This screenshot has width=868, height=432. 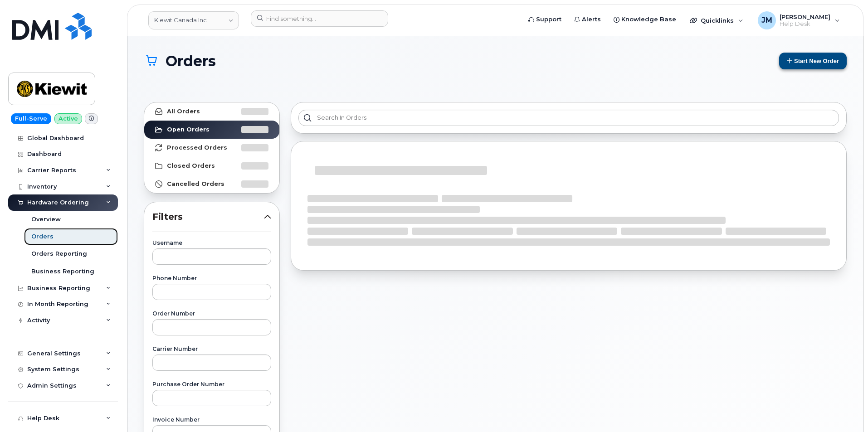 I want to click on label: Carrier Number, so click(x=212, y=349).